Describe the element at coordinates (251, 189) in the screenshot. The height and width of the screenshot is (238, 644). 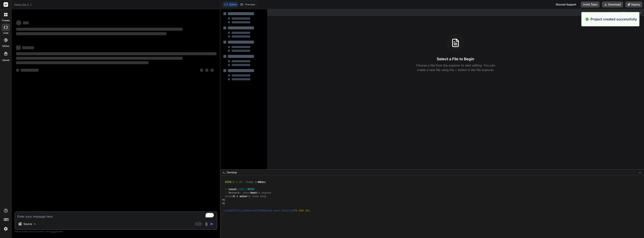
I see `span: 5173` at that location.